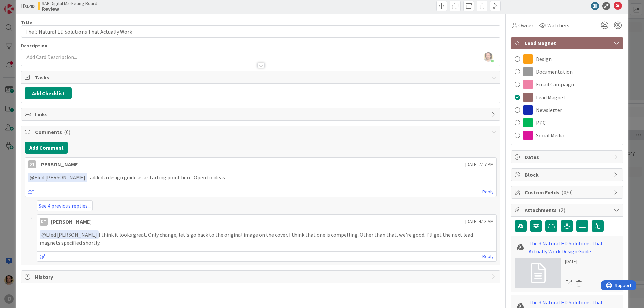  Describe the element at coordinates (27, 6) in the screenshot. I see `span: ID` at that location.